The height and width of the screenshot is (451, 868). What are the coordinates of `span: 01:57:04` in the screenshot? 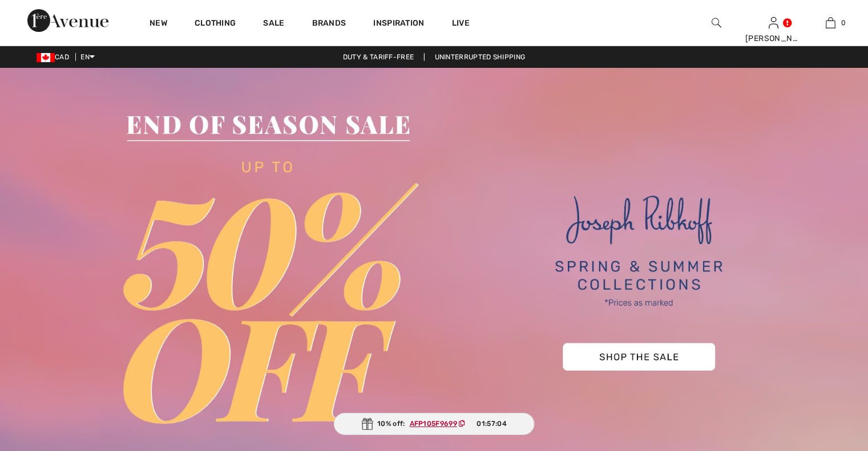 It's located at (491, 424).